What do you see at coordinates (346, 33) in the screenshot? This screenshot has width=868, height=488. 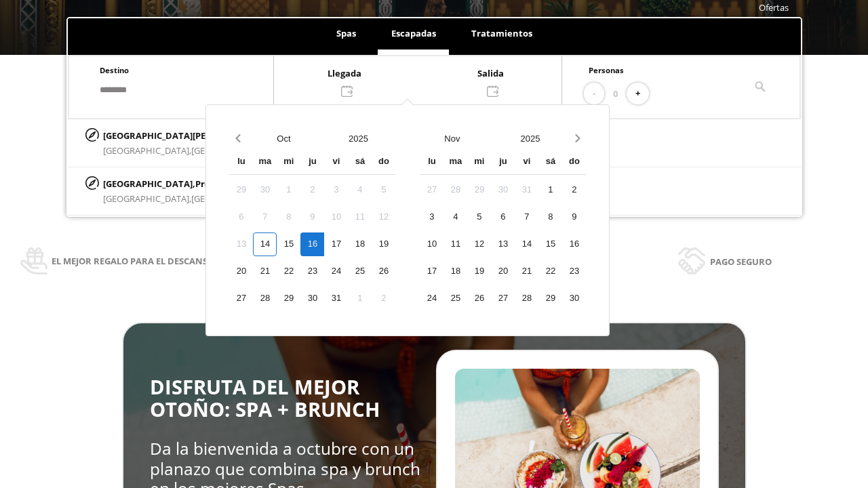 I see `span: Spas` at bounding box center [346, 33].